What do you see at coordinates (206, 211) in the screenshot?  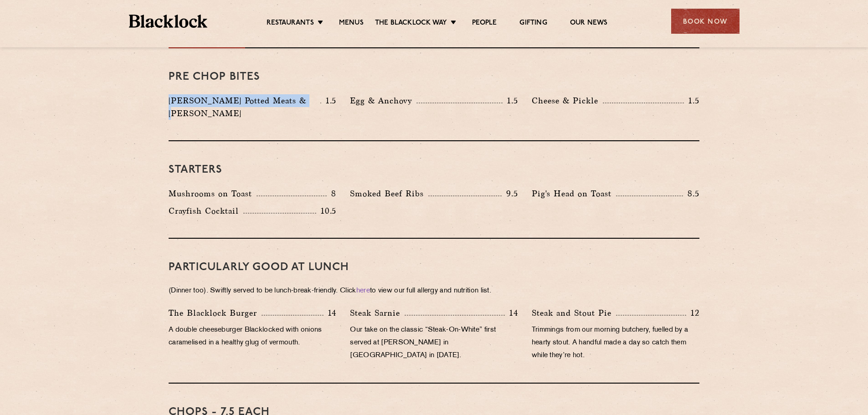 I see `p: Crayfish Cocktail` at bounding box center [206, 211].